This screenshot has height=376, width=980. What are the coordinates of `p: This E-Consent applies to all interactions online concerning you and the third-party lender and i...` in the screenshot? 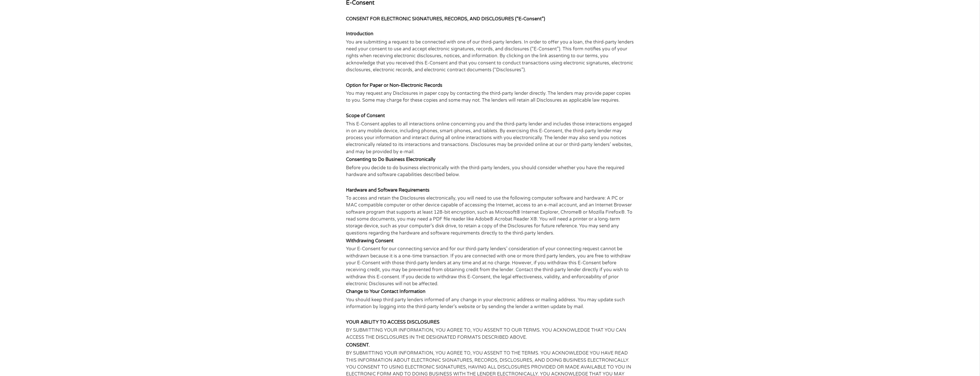 It's located at (490, 138).